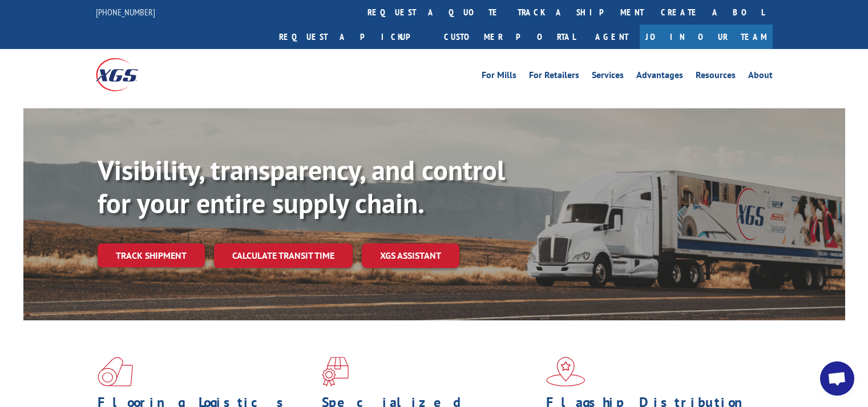 Image resolution: width=868 pixels, height=407 pixels. Describe the element at coordinates (565, 372) in the screenshot. I see `img: xgs-icon-flagship-distribution-model-red` at that location.